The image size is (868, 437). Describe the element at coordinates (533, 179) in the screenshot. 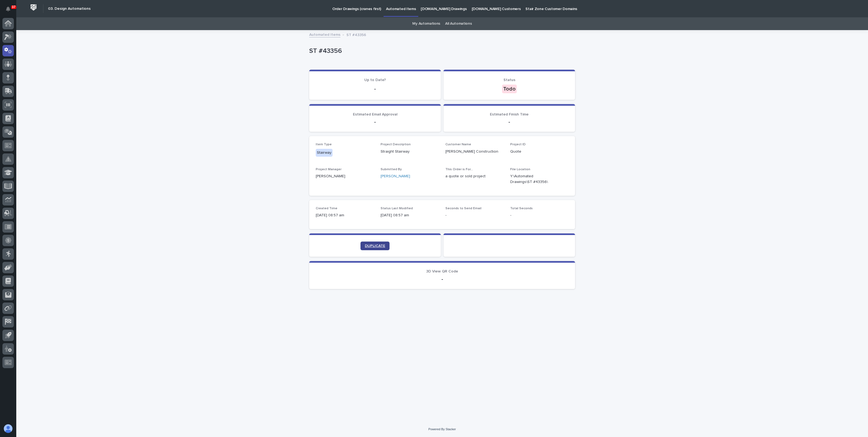

I see `Y:\Automated Drawings\ST #43356\` at that location.